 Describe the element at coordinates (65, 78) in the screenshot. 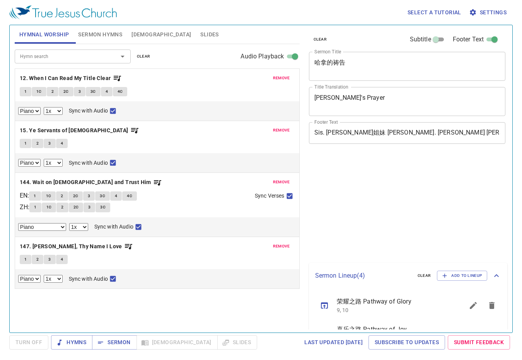

I see `b: 12. When I Can Read My Title Clear` at that location.